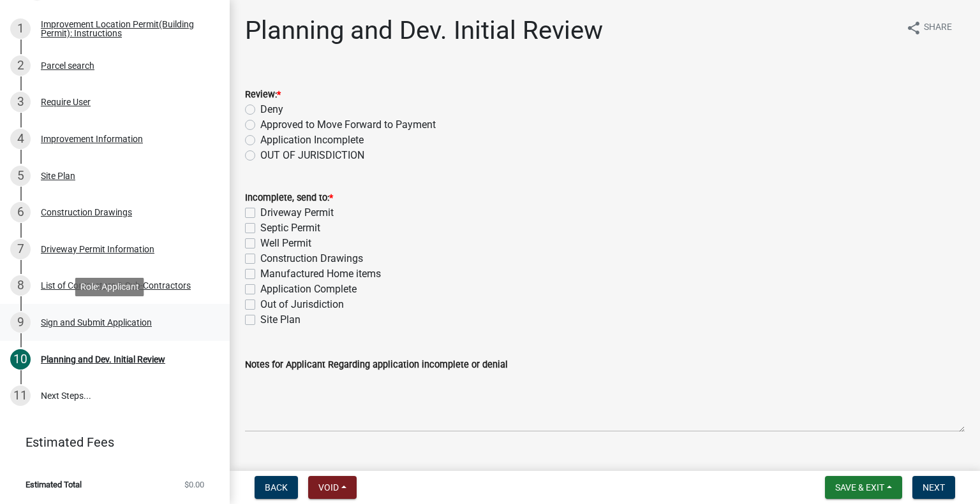  Describe the element at coordinates (291, 228) in the screenshot. I see `label: Septic Permit` at that location.